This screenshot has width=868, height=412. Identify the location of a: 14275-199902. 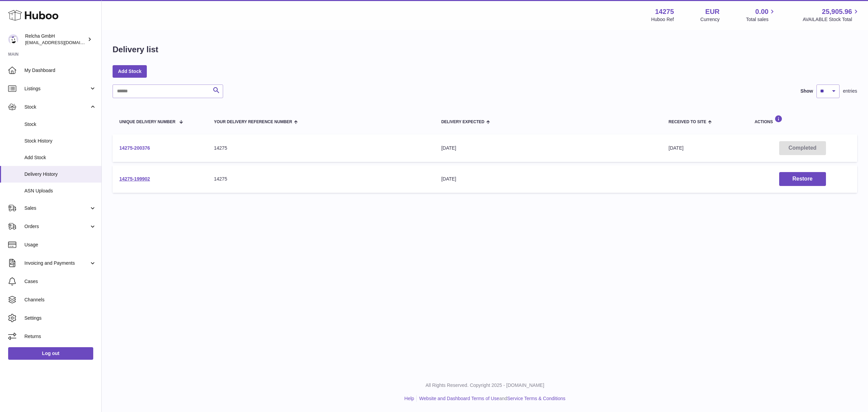
(135, 179).